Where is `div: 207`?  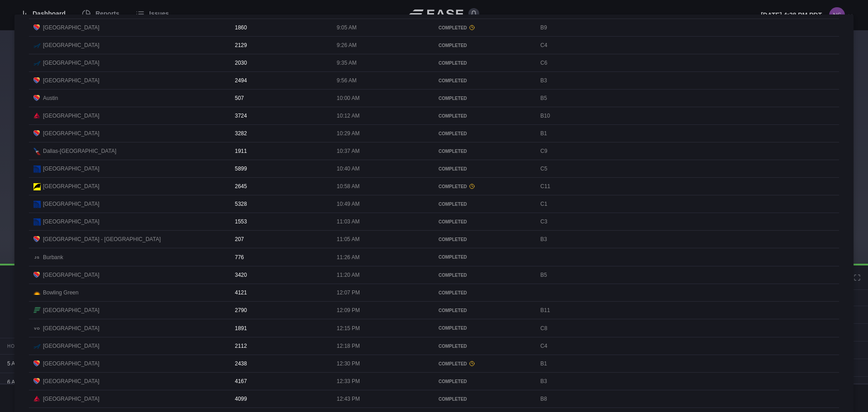 div: 207 is located at coordinates (280, 239).